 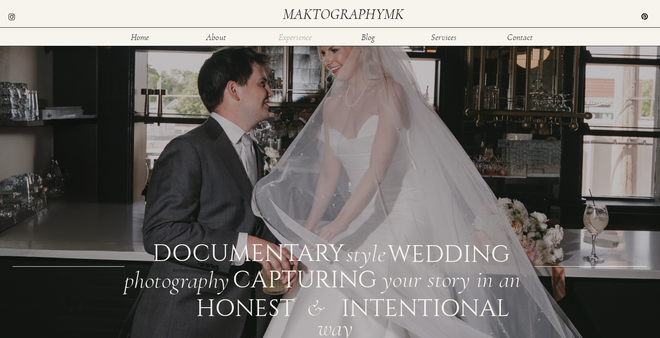 What do you see at coordinates (216, 37) in the screenshot?
I see `nav: About` at bounding box center [216, 37].